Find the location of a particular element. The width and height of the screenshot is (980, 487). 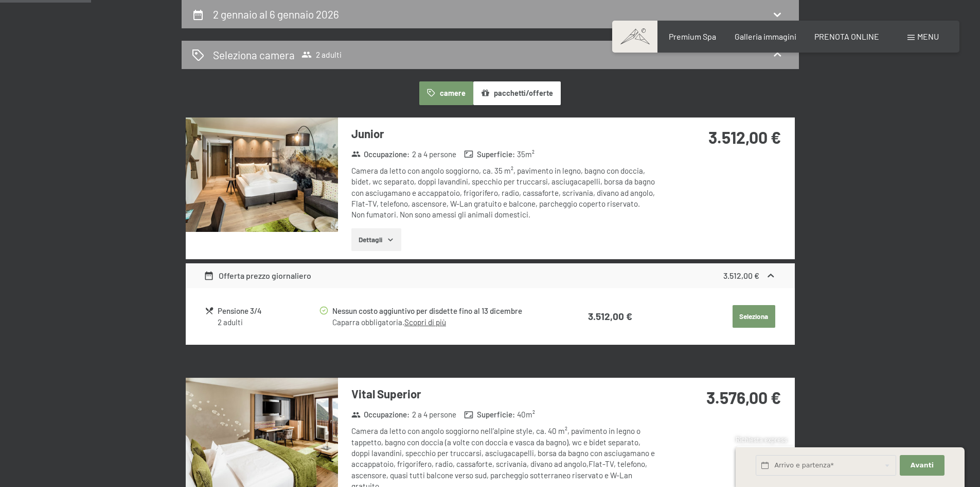

a: PRENOTA ONLINE is located at coordinates (848, 36).